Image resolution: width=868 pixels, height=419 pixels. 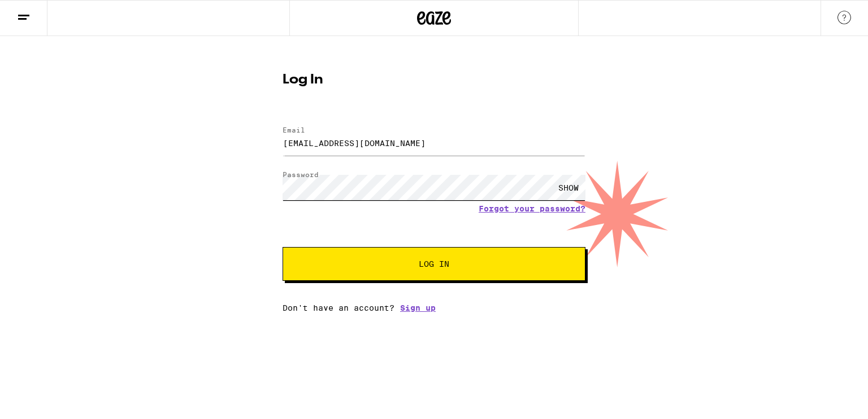 I want to click on span: Log In, so click(x=434, y=264).